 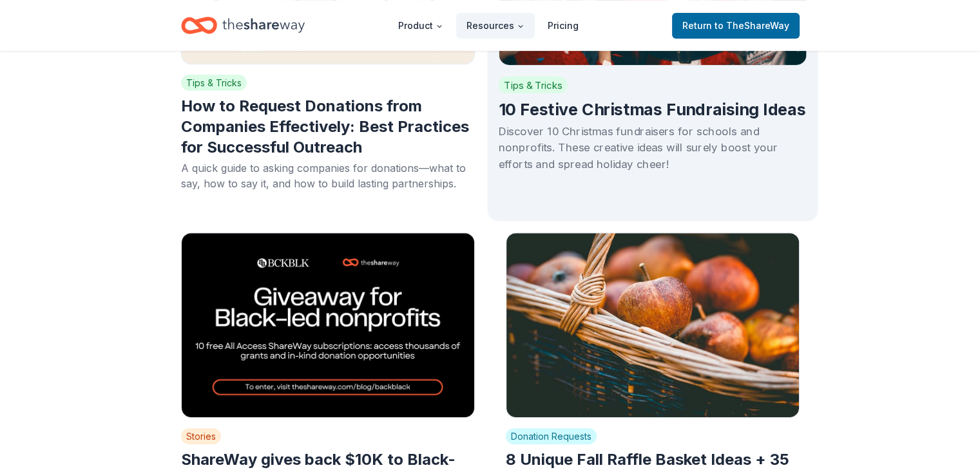 What do you see at coordinates (652, 110) in the screenshot?
I see `h2: 10 Festive Christmas Fundraising Ideas` at bounding box center [652, 110].